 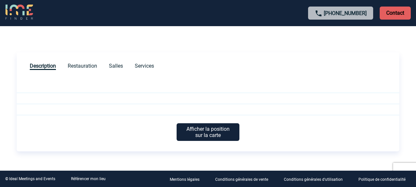 What do you see at coordinates (184, 180) in the screenshot?
I see `p: Mentions légales` at bounding box center [184, 180].